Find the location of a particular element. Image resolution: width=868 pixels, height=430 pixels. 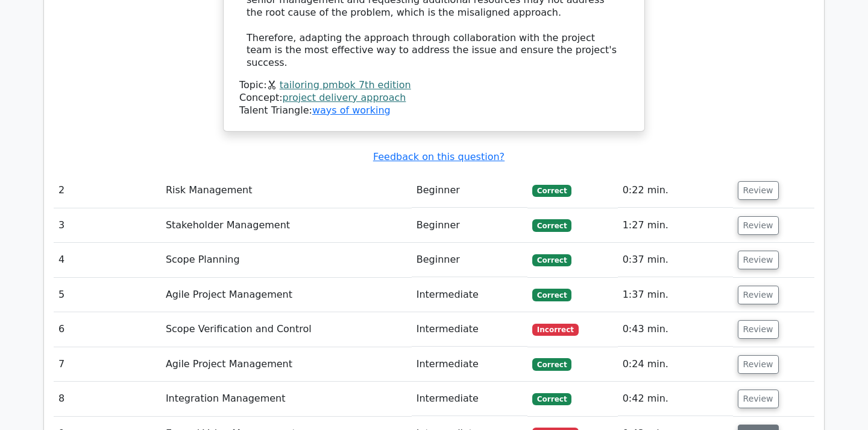

div: Topic: is located at coordinates (434, 86).